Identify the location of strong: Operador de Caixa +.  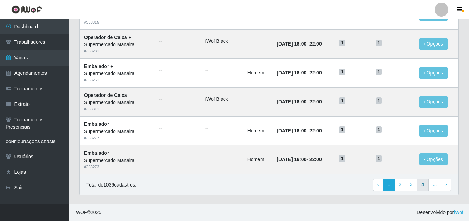
(108, 37).